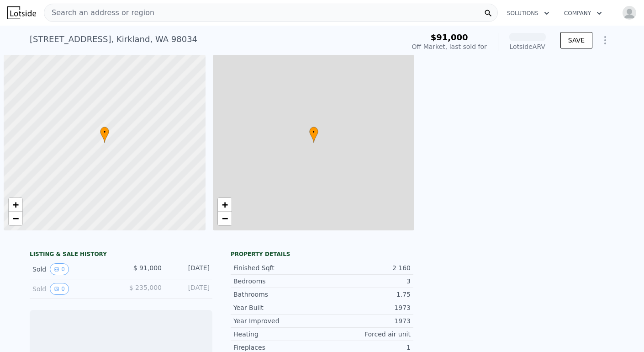 The height and width of the screenshot is (352, 644). Describe the element at coordinates (322, 254) in the screenshot. I see `div: Property details` at that location.